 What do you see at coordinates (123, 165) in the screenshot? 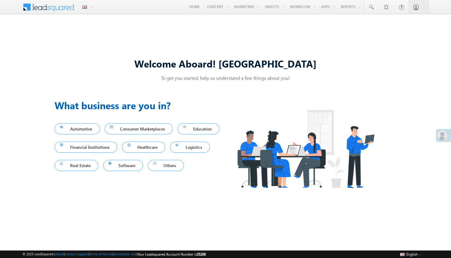
I see `span: Software` at bounding box center [123, 165].